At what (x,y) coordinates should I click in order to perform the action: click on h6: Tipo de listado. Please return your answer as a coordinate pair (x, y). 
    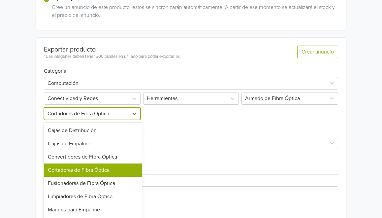
    Looking at the image, I should click on (191, 127).